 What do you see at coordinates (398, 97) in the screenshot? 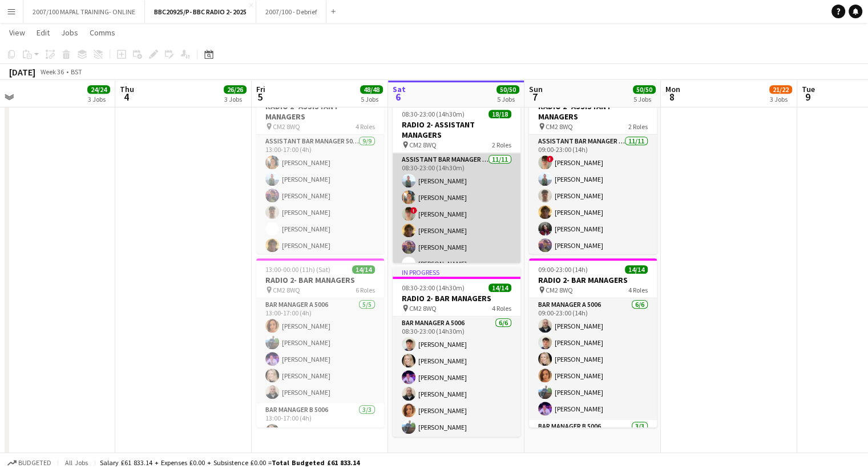
I see `span: 6` at bounding box center [398, 97].